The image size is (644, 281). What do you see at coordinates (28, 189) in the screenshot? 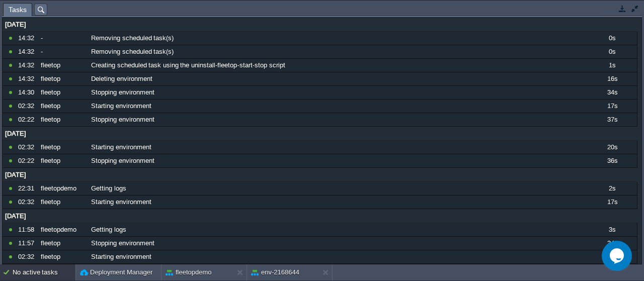
I see `div: 22:31` at bounding box center [28, 189].